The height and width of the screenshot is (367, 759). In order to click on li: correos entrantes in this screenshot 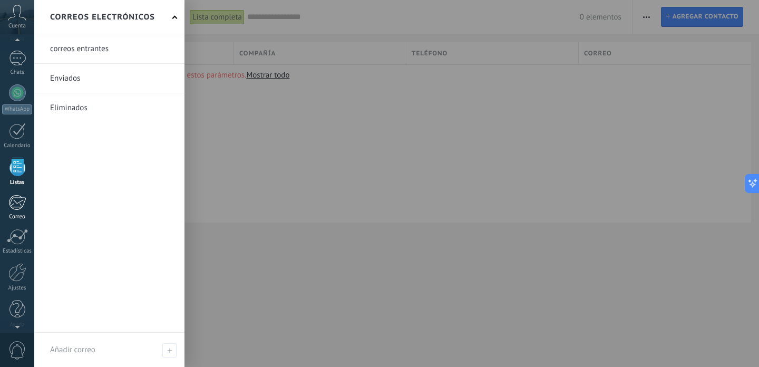, I will do `click(109, 49)`.